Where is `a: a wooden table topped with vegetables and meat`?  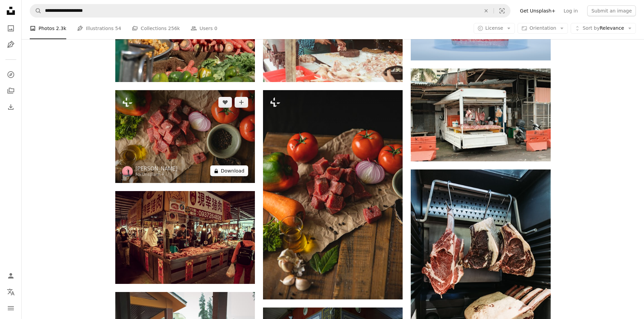
a: a wooden table topped with vegetables and meat is located at coordinates (333, 195).